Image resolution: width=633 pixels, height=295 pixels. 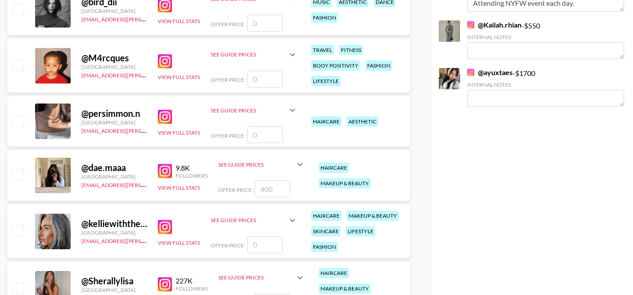 What do you see at coordinates (336, 65) in the screenshot?
I see `div: body positivity` at bounding box center [336, 65].